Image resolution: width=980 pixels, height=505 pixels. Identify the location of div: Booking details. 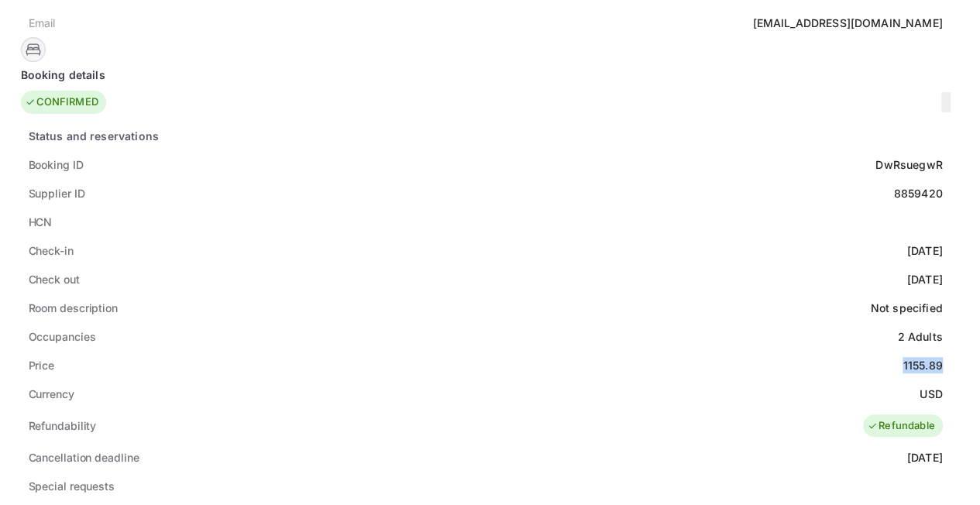
(486, 74).